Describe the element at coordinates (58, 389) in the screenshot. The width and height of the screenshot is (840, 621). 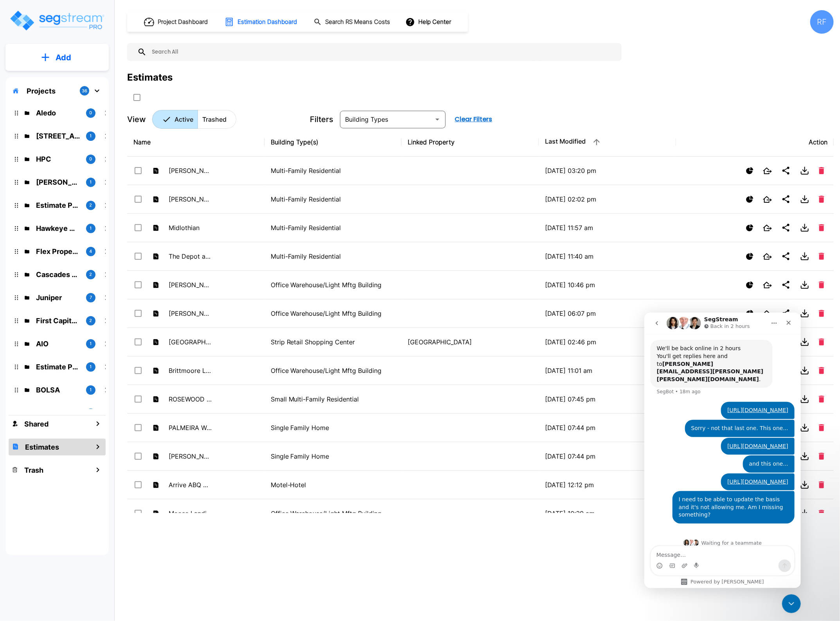
I see `p: BOLSA` at that location.